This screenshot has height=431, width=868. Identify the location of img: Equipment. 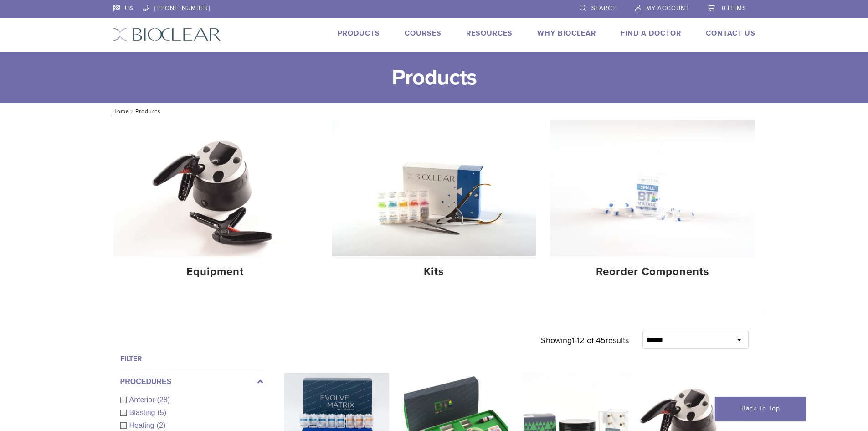
(216, 188).